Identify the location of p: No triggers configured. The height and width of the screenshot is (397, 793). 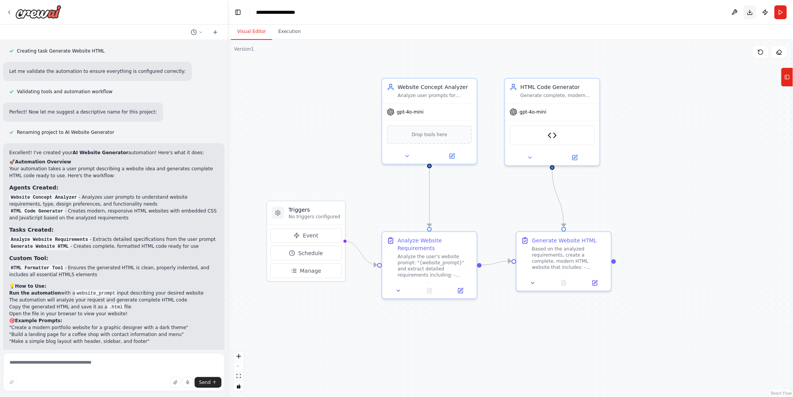
(314, 217).